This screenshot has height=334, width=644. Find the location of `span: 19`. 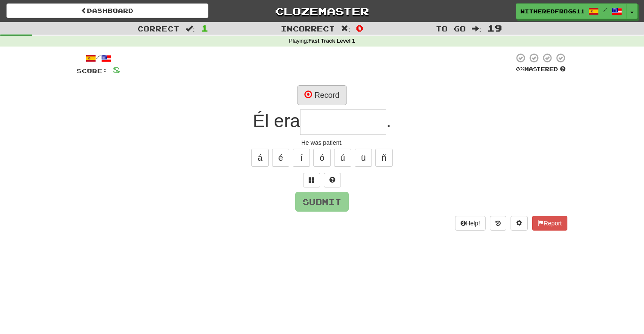

span: 19 is located at coordinates (494, 28).